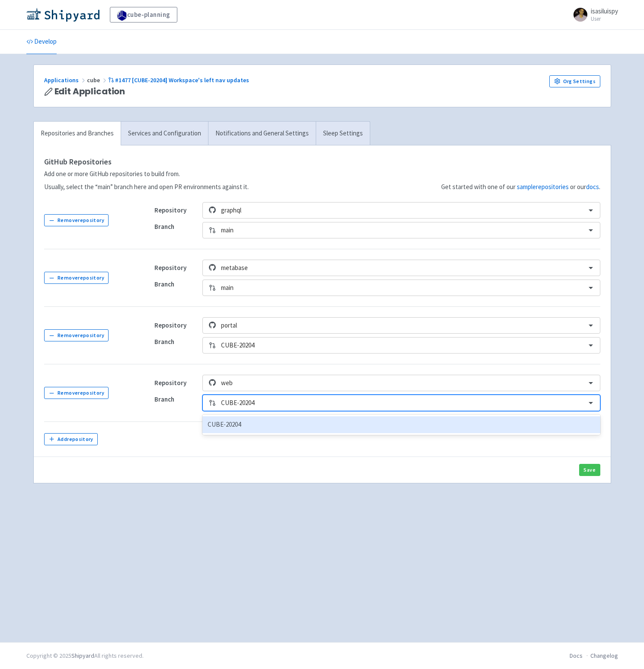 The image size is (644, 669). I want to click on a: Shipyard, so click(83, 655).